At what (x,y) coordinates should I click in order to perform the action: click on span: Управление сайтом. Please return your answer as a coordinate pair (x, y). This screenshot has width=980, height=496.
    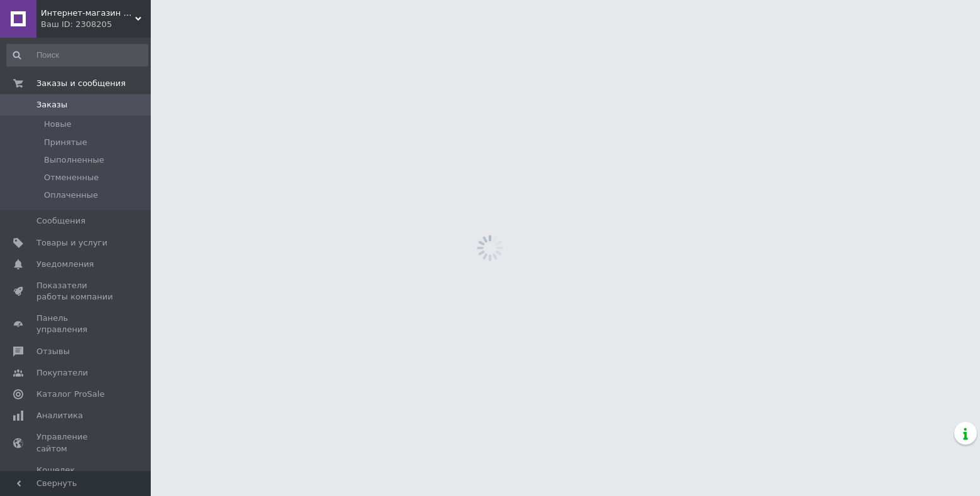
    Looking at the image, I should click on (76, 443).